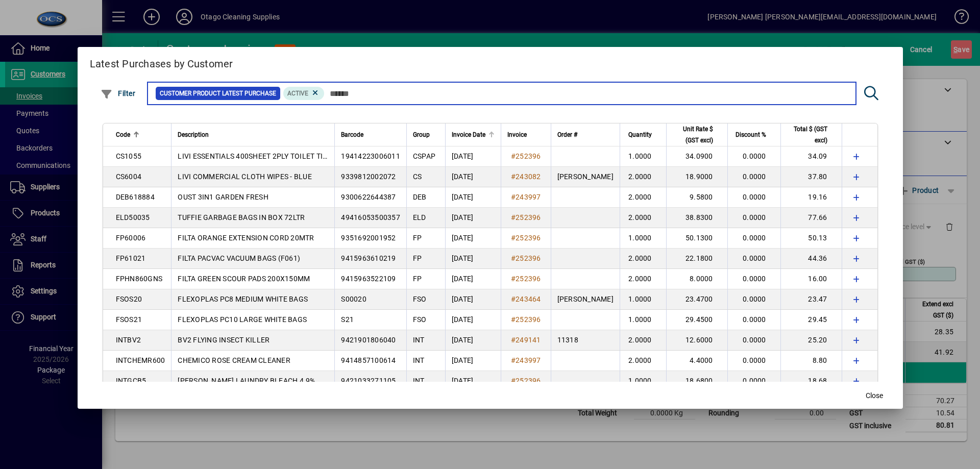 This screenshot has width=980, height=469. I want to click on span: CS6004, so click(128, 177).